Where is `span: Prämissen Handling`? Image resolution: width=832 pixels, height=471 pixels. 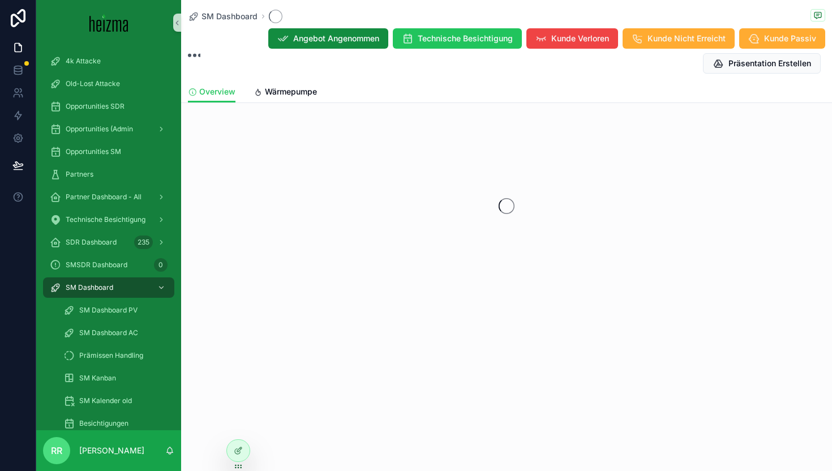
span: Prämissen Handling is located at coordinates (111, 355).